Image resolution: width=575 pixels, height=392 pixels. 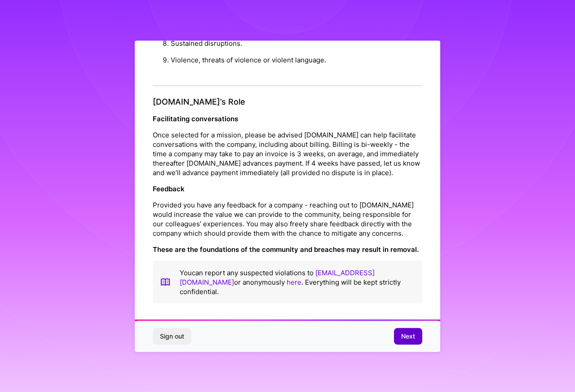 What do you see at coordinates (172, 336) in the screenshot?
I see `button: Sign out` at bounding box center [172, 336].